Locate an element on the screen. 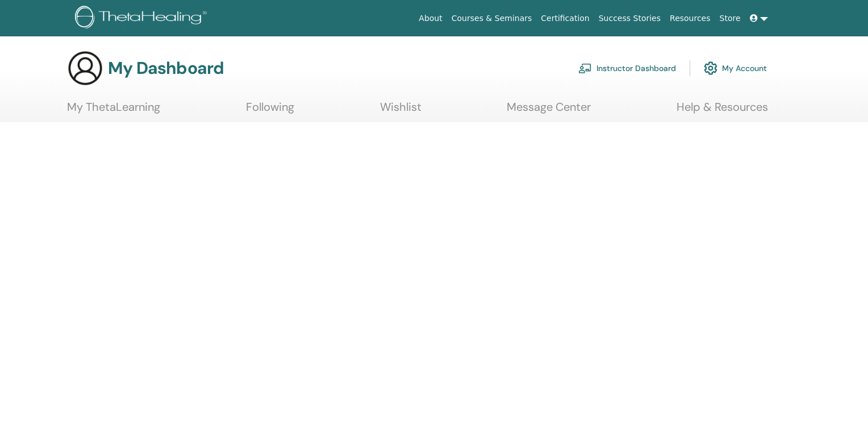  img: chalkboard-teacher.svg is located at coordinates (585, 68).